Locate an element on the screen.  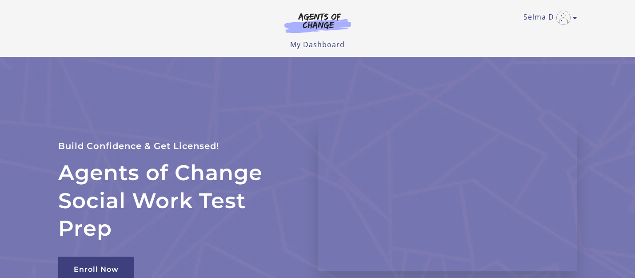
p: Build Confidence & Get Licensed! is located at coordinates (177, 146).